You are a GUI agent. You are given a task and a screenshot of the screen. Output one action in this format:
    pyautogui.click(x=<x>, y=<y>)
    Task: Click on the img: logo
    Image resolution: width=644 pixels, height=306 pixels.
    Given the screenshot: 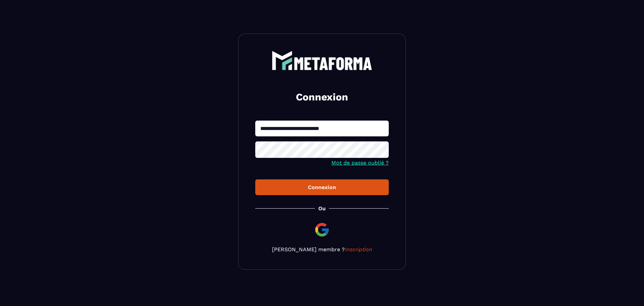 What is the action you would take?
    pyautogui.click(x=322, y=60)
    